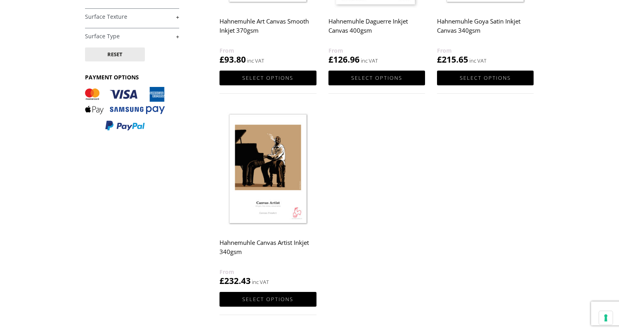  Describe the element at coordinates (132, 36) in the screenshot. I see `h4: Surface Type` at that location.